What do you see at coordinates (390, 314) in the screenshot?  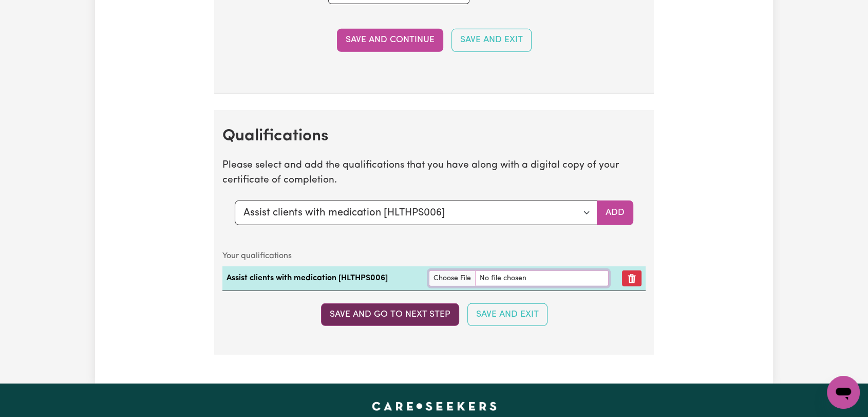 I see `button: Save and go to next step` at bounding box center [390, 314].